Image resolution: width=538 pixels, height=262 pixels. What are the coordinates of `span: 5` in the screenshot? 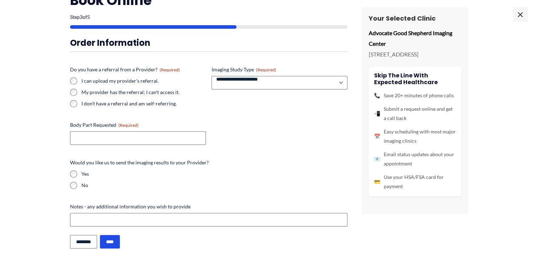 It's located at (89, 17).